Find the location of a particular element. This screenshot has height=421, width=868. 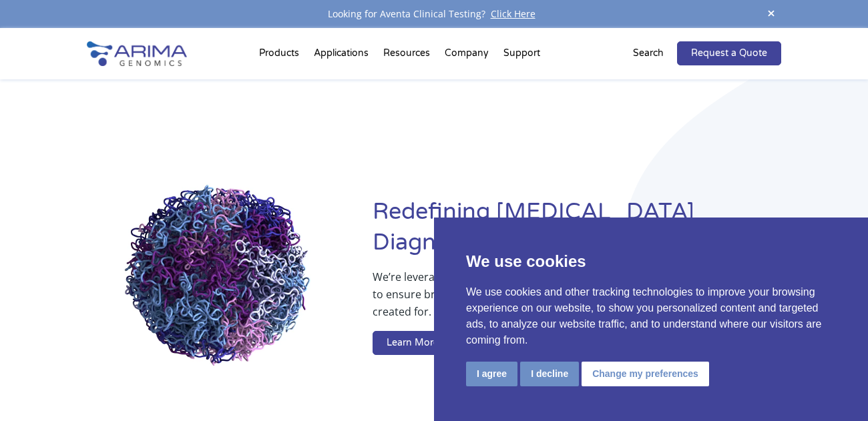

a: Click Here is located at coordinates (513, 14).